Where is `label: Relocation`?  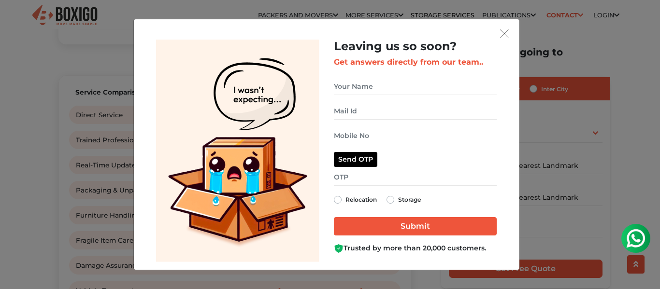
label: Relocation is located at coordinates (361, 200).